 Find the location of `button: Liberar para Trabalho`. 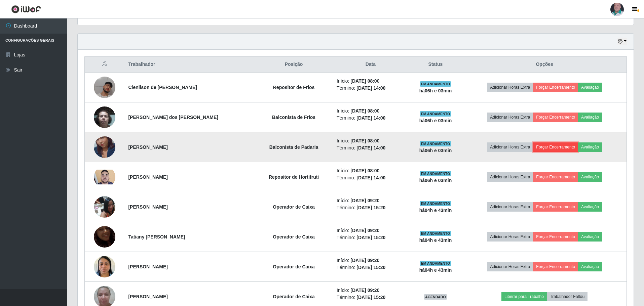

button: Liberar para Trabalho is located at coordinates (524, 297).